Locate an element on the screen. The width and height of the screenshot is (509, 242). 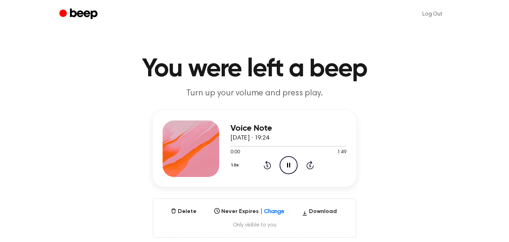
h1: You were left a beep is located at coordinates (254, 69).